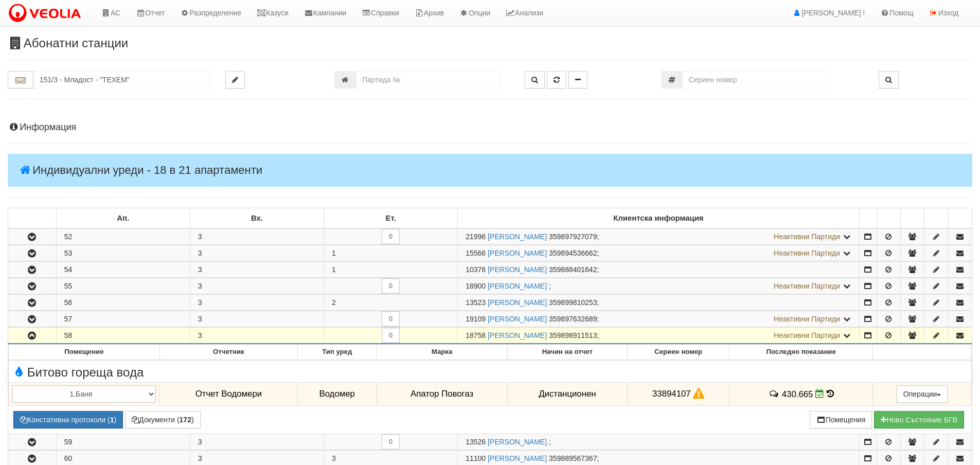 The image size is (980, 465). What do you see at coordinates (229, 352) in the screenshot?
I see `th: Отчетник` at bounding box center [229, 352].